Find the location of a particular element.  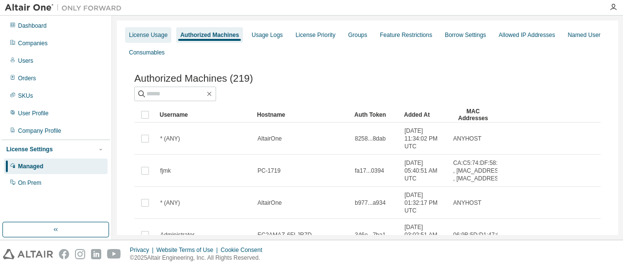

span: Administrator is located at coordinates (177, 235).